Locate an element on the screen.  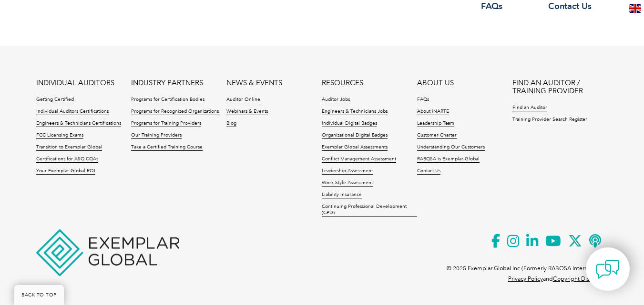
a: RABQSA is Exemplar Global is located at coordinates (448, 160).